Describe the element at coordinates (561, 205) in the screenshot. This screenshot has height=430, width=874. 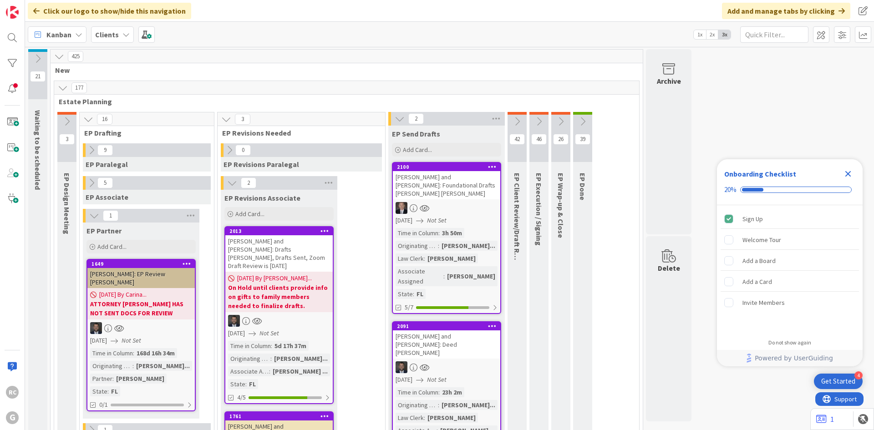
I see `span: EP Wrap-up & Close` at that location.